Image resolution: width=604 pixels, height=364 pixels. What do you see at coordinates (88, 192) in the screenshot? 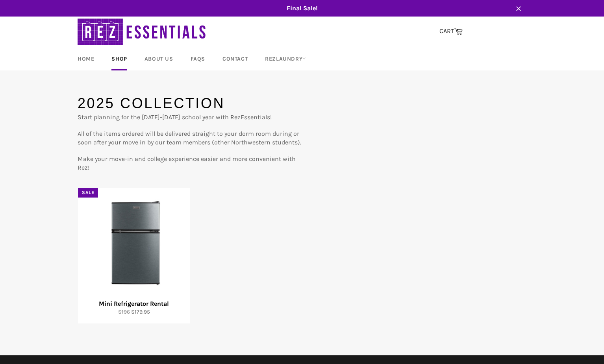
I see `div: Sale` at bounding box center [88, 192].